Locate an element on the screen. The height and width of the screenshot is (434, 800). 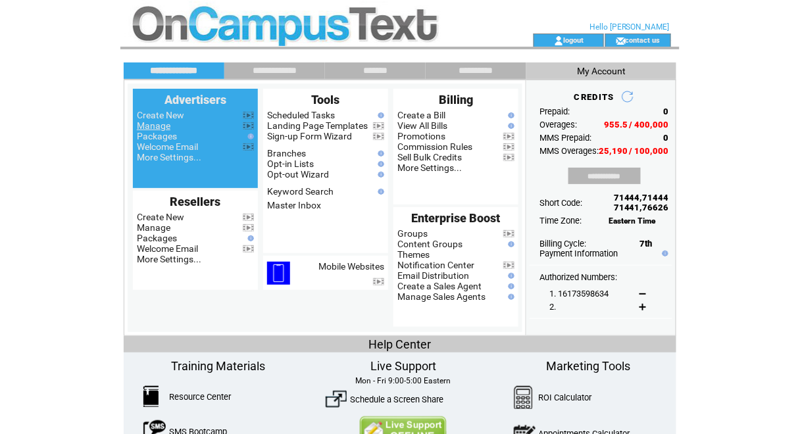
span: Short Code: is located at coordinates (561, 203).